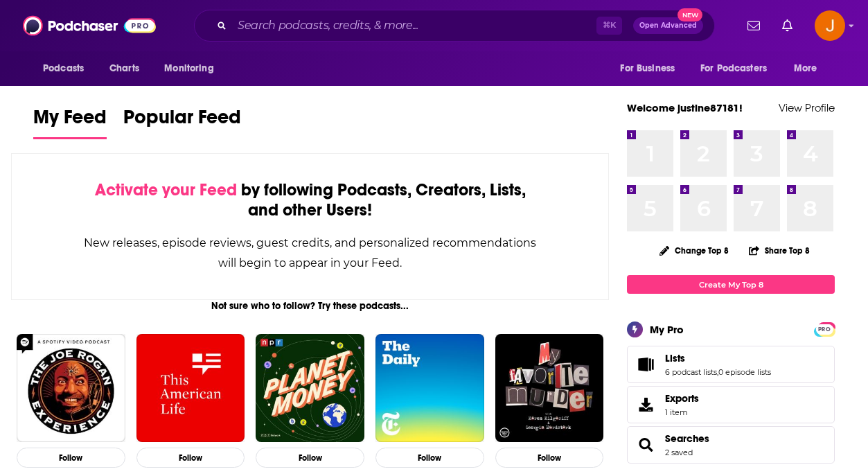 The image size is (868, 476). I want to click on img: The Joe Rogan Experience, so click(71, 388).